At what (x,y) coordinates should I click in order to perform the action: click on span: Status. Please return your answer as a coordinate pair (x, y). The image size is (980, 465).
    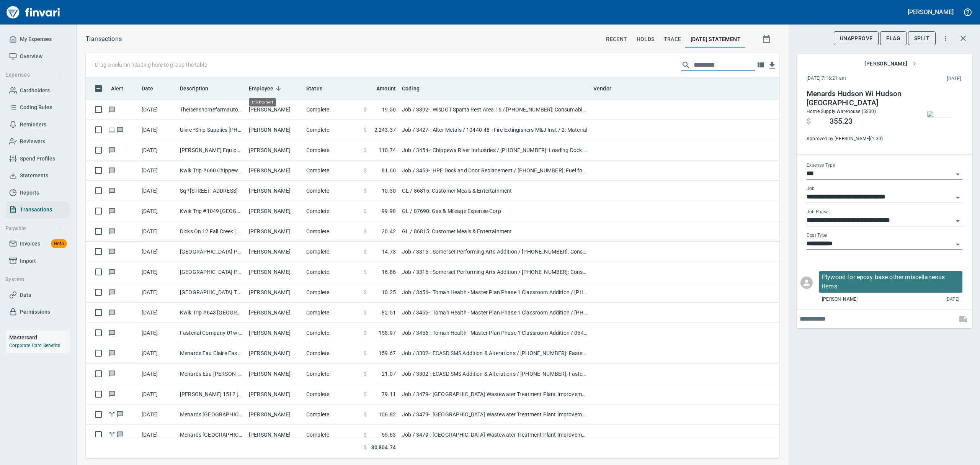
    Looking at the image, I should click on (319, 88).